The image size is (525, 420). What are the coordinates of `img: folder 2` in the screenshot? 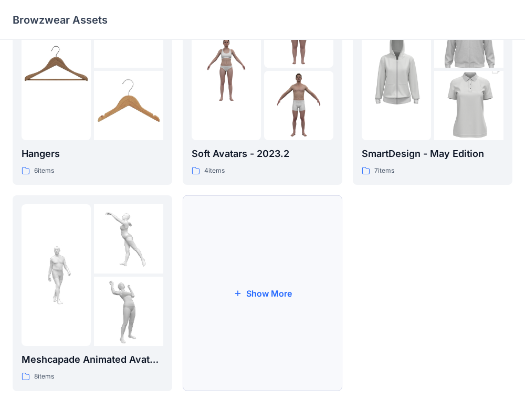 It's located at (128, 239).